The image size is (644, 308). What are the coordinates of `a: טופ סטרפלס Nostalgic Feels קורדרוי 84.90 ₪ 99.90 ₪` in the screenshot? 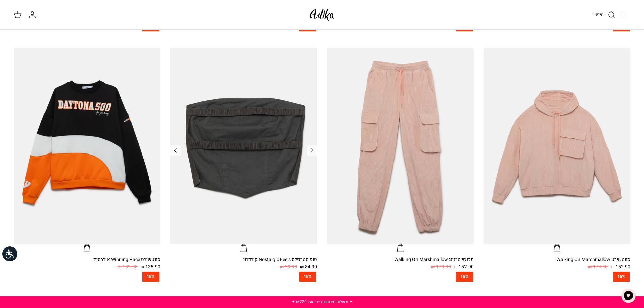 It's located at (244, 263).